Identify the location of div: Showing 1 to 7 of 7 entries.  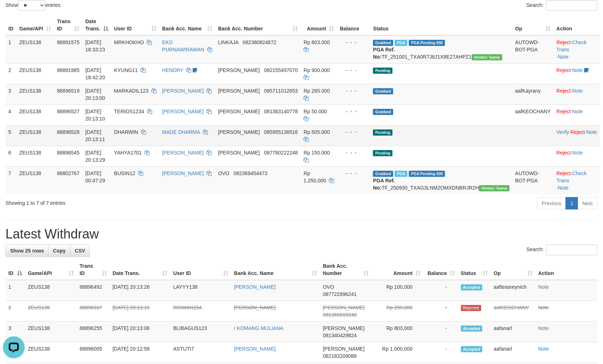
(126, 202).